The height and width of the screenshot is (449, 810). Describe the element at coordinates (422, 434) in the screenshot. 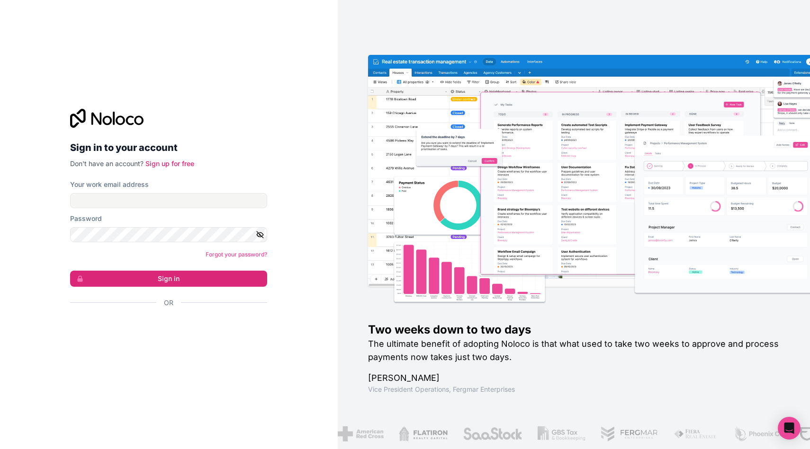

I see `img: /assets/flatiron-C8eUkumj.png` at that location.